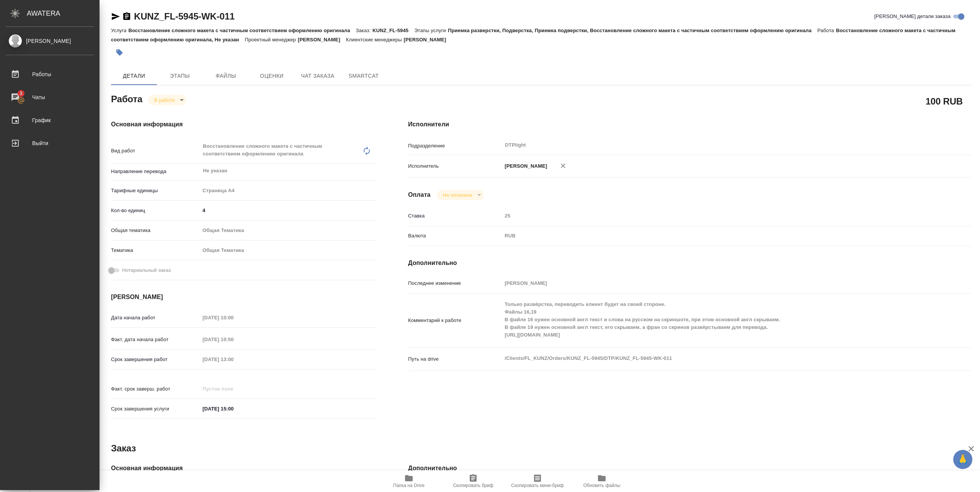 The image size is (980, 492). Describe the element at coordinates (120, 30) in the screenshot. I see `p: Услуга` at that location.